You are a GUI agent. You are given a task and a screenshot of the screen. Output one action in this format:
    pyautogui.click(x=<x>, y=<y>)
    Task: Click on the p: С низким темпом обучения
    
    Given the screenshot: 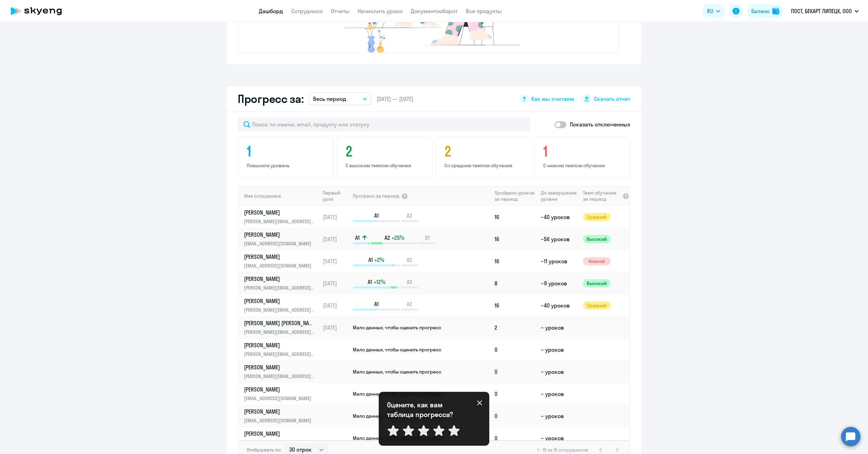 What is the action you would take?
    pyautogui.click(x=583, y=165)
    